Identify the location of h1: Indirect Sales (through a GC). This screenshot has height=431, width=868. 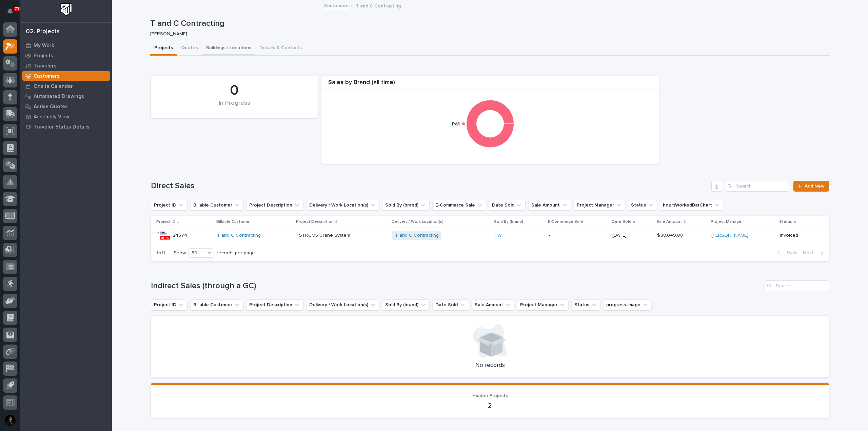
(456, 286).